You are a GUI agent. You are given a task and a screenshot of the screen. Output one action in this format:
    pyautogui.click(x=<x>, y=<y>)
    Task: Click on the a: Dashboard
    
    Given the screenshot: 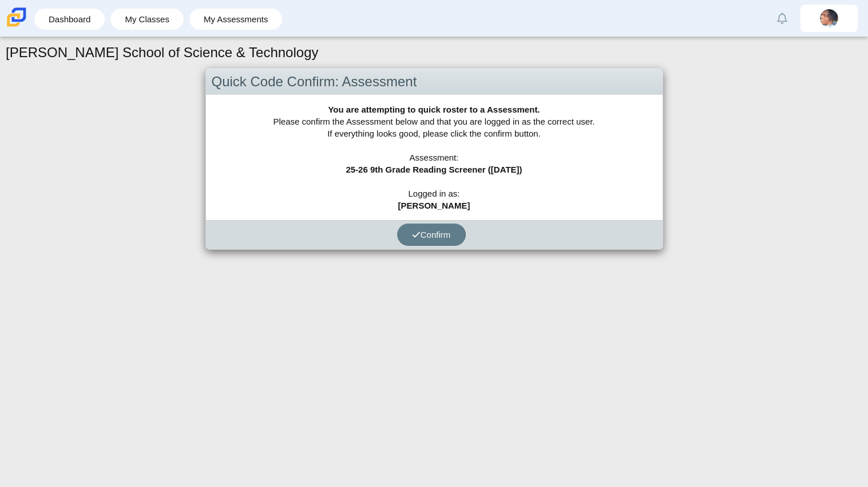 What is the action you would take?
    pyautogui.click(x=69, y=19)
    